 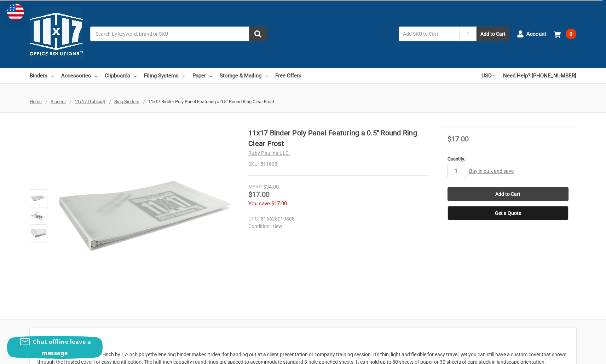 I want to click on img: duty and tax information for United States, so click(x=16, y=12).